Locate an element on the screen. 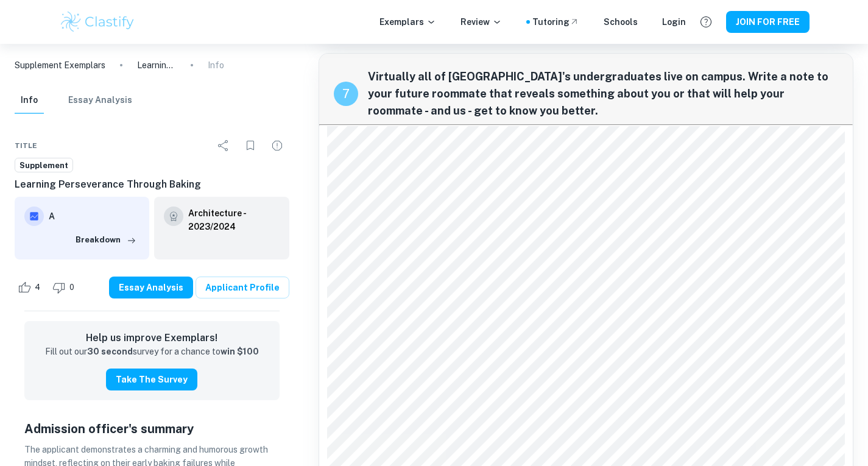  button: Take the Survey is located at coordinates (152, 380).